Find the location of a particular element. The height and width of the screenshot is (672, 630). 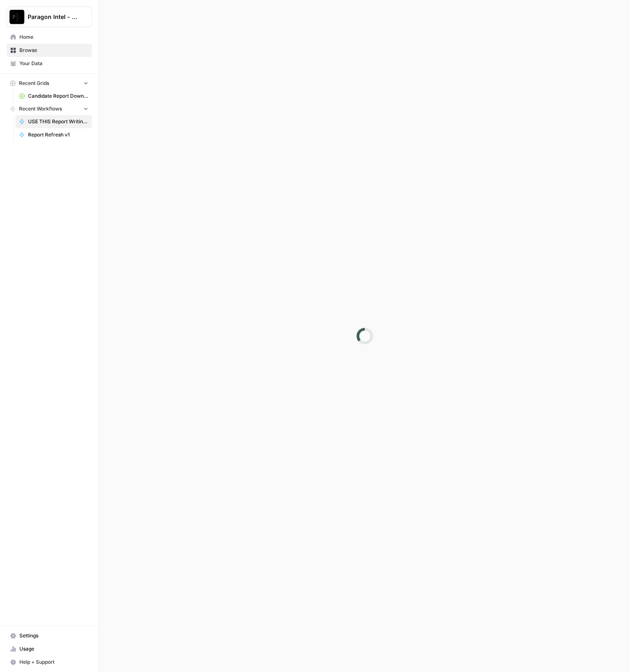

span: Report Refresh v1 is located at coordinates (58, 135).